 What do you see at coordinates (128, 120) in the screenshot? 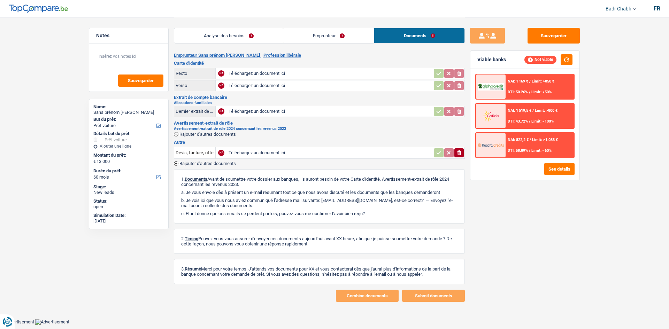
I see `label: But du prêt:` at bounding box center [128, 120].